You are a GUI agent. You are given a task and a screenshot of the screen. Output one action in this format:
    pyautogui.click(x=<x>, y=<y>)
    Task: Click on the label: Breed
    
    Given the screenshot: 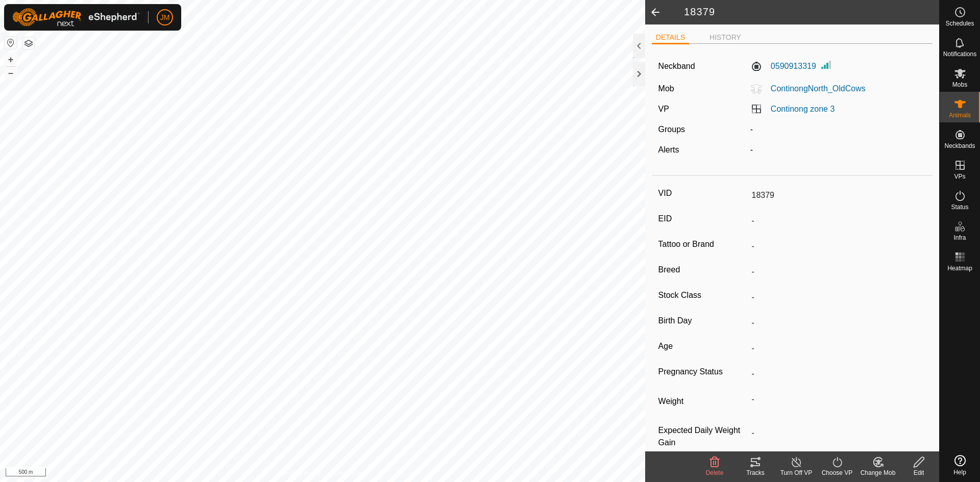 What is the action you would take?
    pyautogui.click(x=703, y=270)
    